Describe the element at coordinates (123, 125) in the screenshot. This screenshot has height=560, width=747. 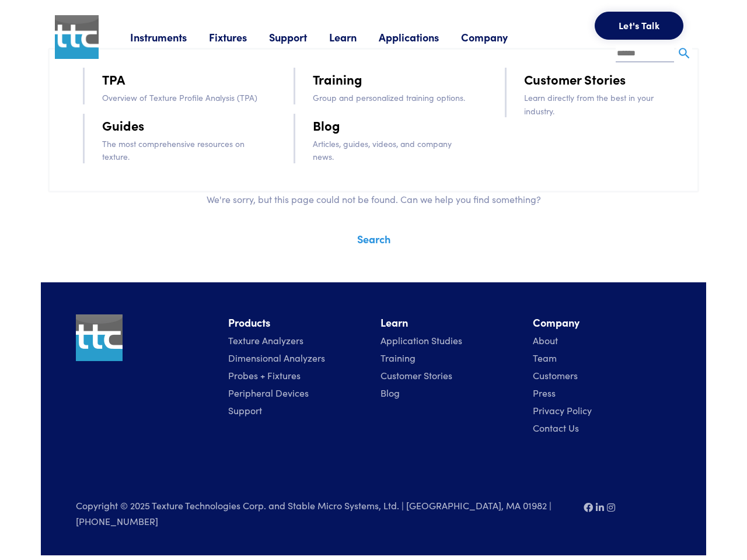
I see `a: Guides` at that location.